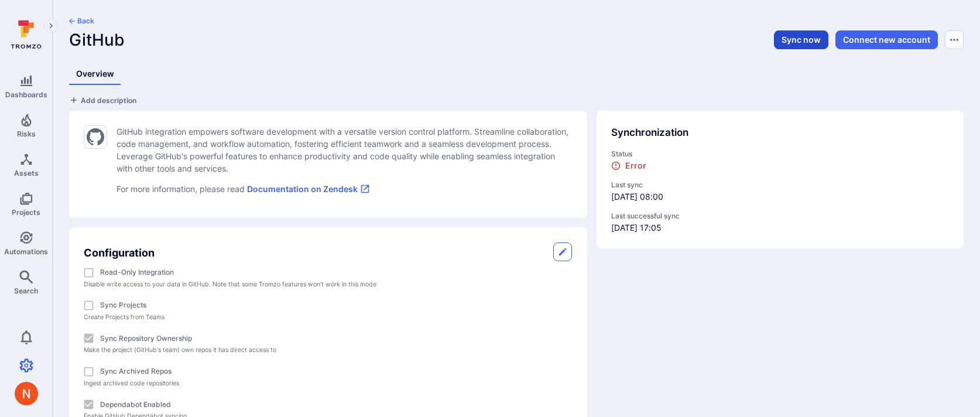 This screenshot has width=980, height=417. I want to click on div: status, so click(780, 159).